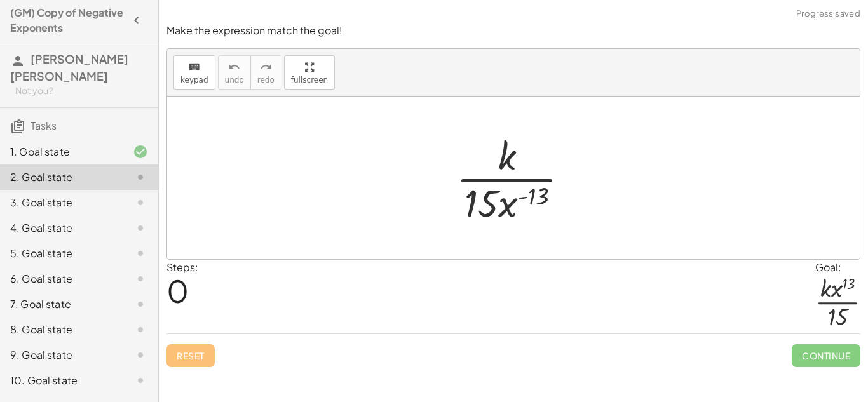  Describe the element at coordinates (266, 80) in the screenshot. I see `span: redo` at that location.